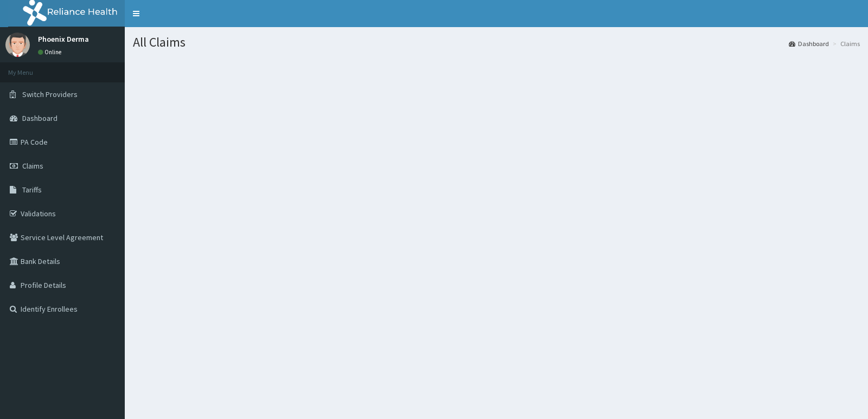 The width and height of the screenshot is (868, 419). I want to click on a: Online, so click(51, 52).